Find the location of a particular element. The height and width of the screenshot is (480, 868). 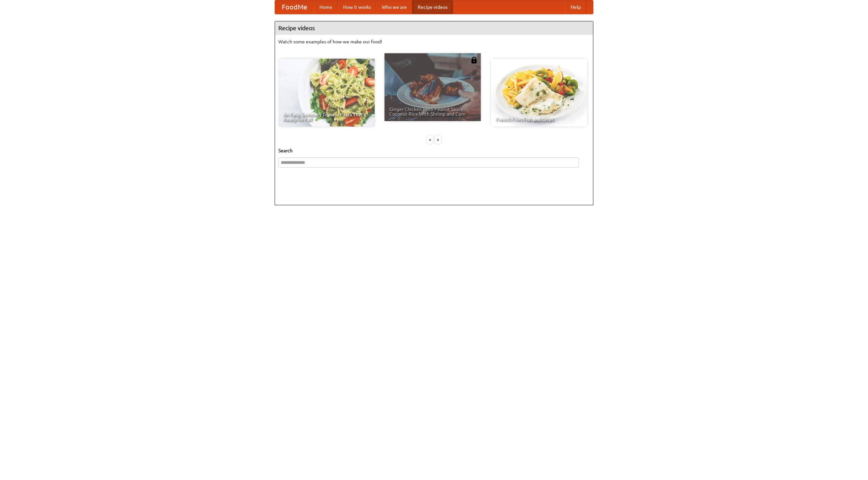

a: Recipe videos is located at coordinates (433, 7).